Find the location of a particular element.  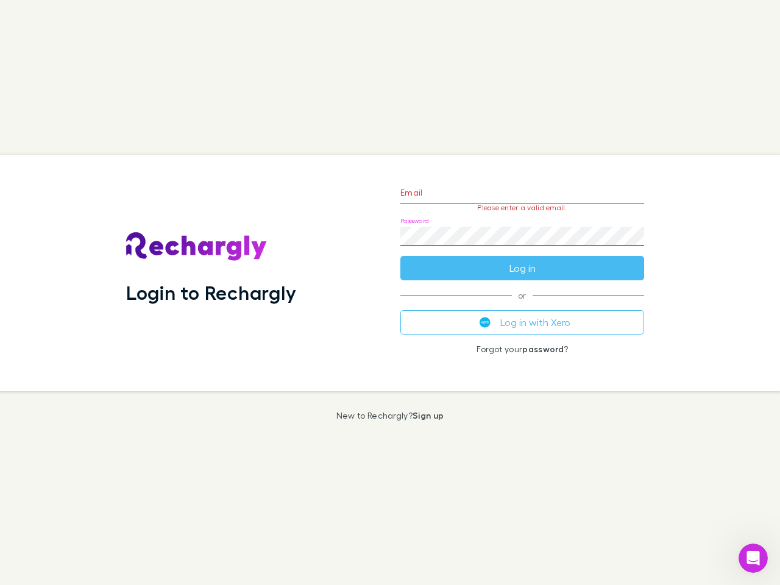

button: Log in with Xero is located at coordinates (522, 322).